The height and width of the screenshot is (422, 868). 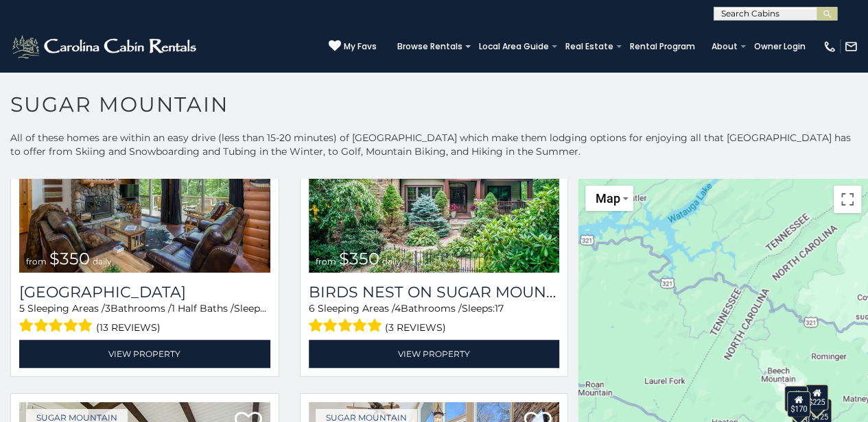 What do you see at coordinates (108, 308) in the screenshot?
I see `span: 3` at bounding box center [108, 308].